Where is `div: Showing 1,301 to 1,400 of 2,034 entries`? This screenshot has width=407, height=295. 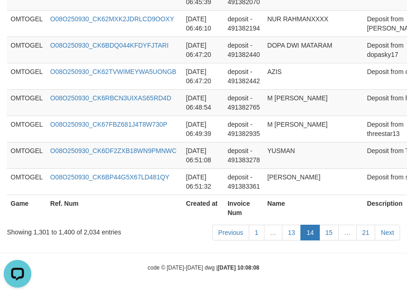
div: Showing 1,301 to 1,400 of 2,034 entries is located at coordinates (85, 230).